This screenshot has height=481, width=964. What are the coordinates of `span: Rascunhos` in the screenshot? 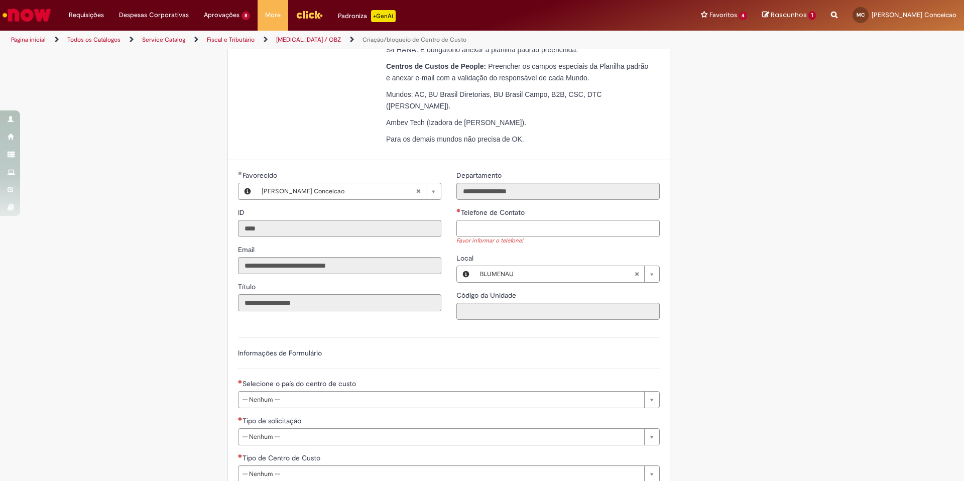 It's located at (789, 15).